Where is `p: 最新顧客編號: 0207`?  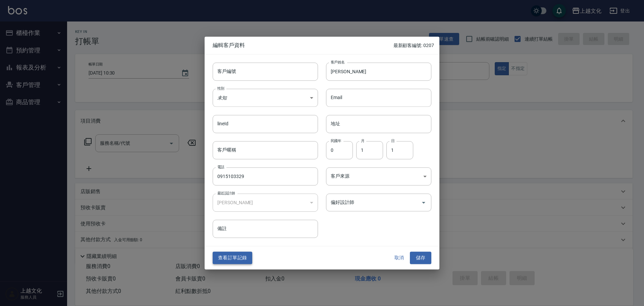
p: 最新顧客編號: 0207 is located at coordinates (414, 45).